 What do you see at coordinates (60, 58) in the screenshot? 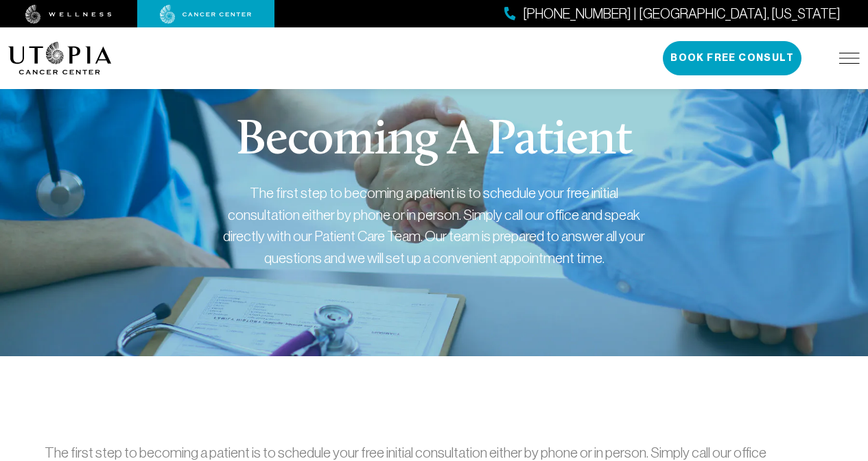
I see `img: logo` at bounding box center [60, 58].